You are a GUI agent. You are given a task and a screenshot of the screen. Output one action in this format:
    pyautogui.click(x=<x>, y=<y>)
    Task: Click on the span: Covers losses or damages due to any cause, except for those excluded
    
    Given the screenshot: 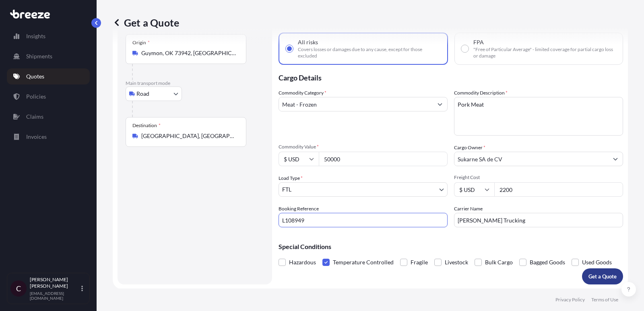 What is the action you would take?
    pyautogui.click(x=369, y=53)
    